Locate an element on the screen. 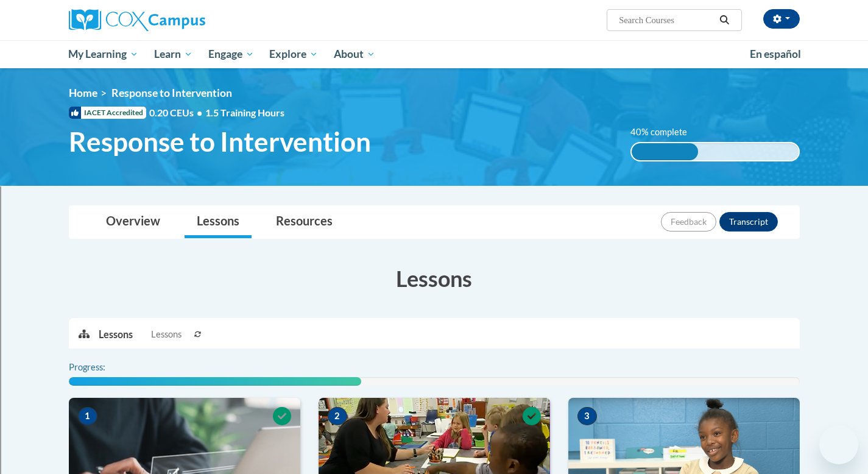 The height and width of the screenshot is (474, 868). div: 40% complete is located at coordinates (665, 152).